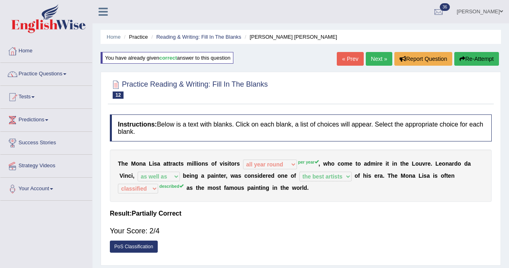 This screenshot has height=268, width=509. Describe the element at coordinates (46, 187) in the screenshot. I see `a: Your Account` at that location.